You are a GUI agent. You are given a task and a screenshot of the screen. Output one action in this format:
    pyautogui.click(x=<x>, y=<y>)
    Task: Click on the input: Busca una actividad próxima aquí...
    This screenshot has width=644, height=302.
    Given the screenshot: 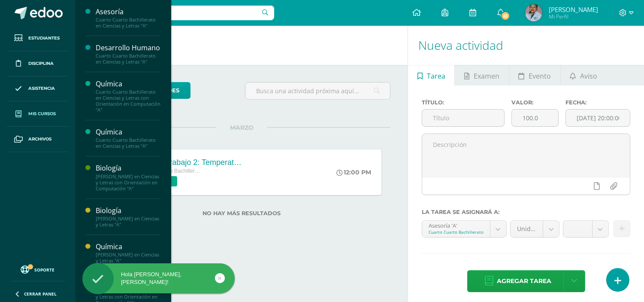 What is the action you would take?
    pyautogui.click(x=317, y=91)
    